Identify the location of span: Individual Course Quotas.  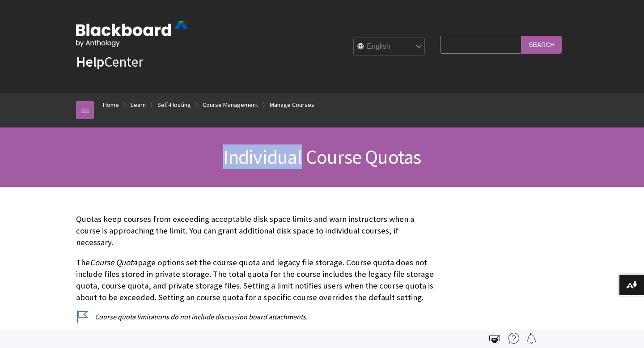
(322, 156).